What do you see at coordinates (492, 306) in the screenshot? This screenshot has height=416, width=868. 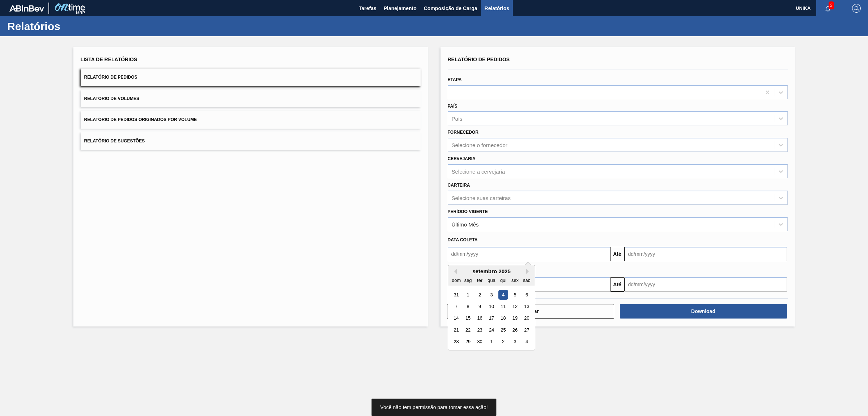 I see `div: Choose quarta-feira, 10 de setembro de 2025` at bounding box center [492, 306].